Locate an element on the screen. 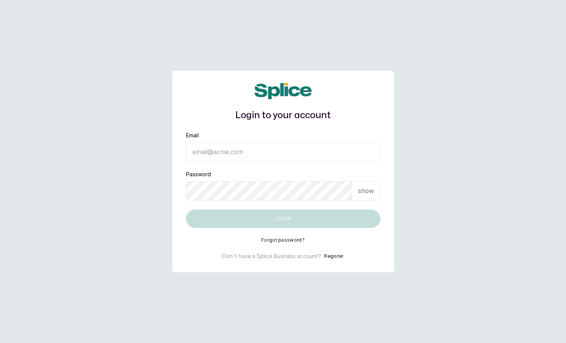 This screenshot has width=566, height=343. p: show is located at coordinates (366, 191).